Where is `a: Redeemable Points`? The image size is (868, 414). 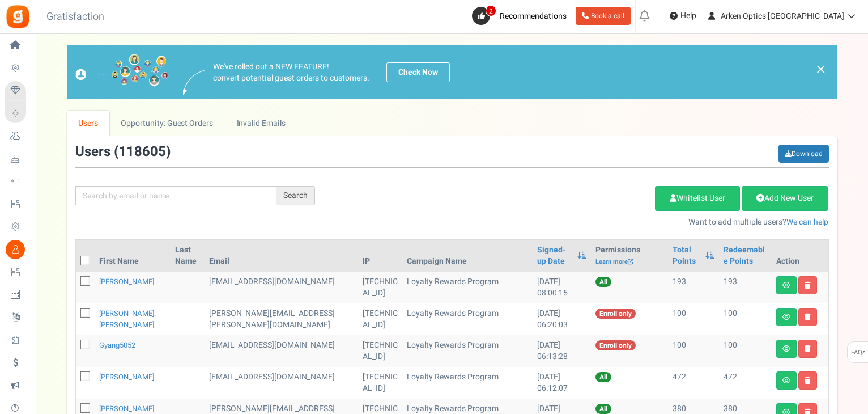 a: Redeemable Points is located at coordinates (745, 256).